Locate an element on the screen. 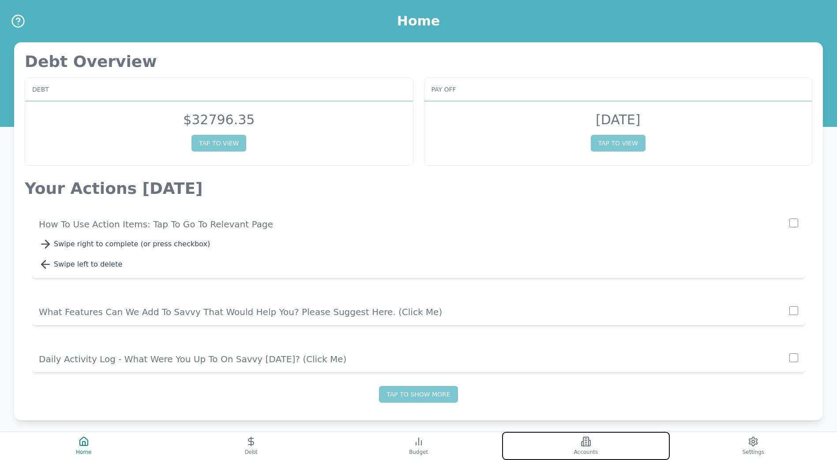 The width and height of the screenshot is (837, 460). button: Debt is located at coordinates (251, 446).